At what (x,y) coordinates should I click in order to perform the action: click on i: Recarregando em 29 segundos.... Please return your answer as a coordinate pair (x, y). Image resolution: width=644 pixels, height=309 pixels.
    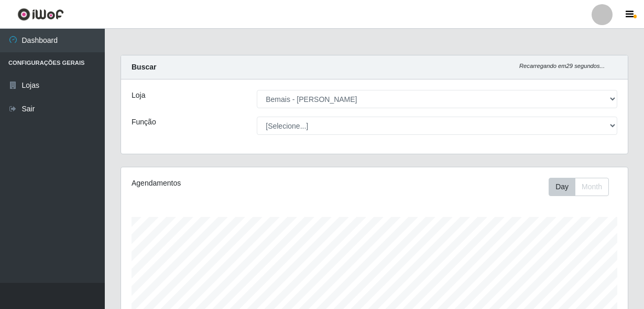
    Looking at the image, I should click on (562, 66).